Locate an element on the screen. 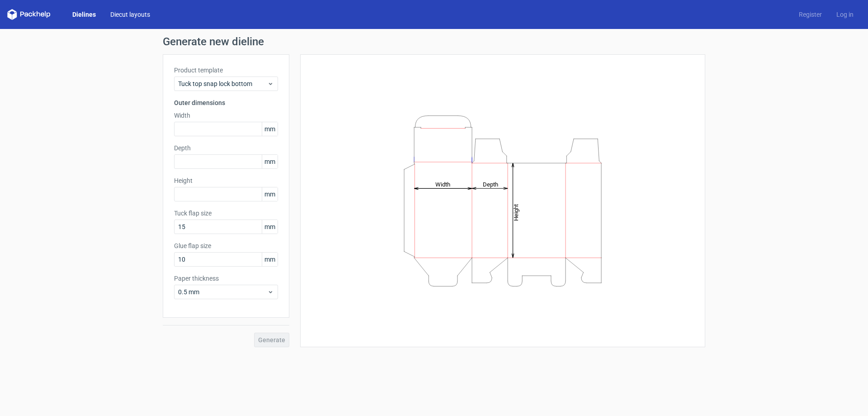 This screenshot has height=416, width=868. label: Tuck flap size is located at coordinates (226, 213).